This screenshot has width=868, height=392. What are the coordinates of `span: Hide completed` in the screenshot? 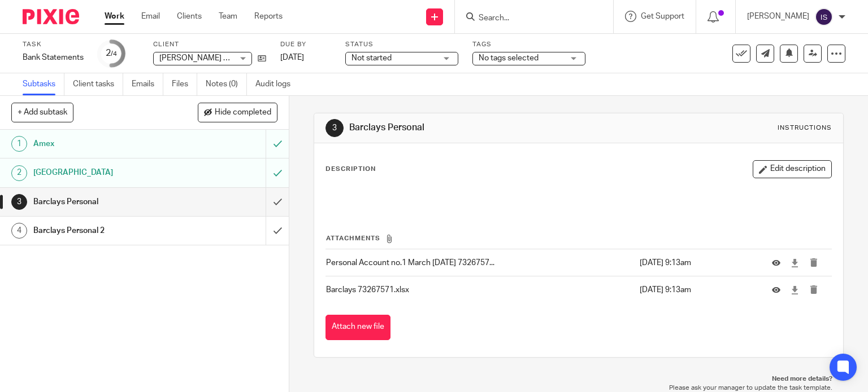 It's located at (243, 113).